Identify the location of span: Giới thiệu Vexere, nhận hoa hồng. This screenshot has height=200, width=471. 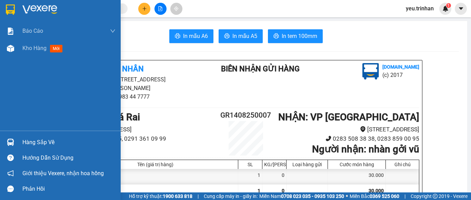
(63, 173).